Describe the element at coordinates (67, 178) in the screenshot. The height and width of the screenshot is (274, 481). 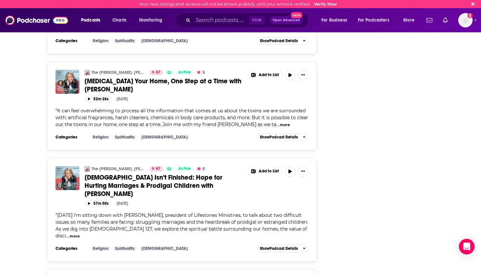
I see `a: God Isn’t Finished: Hope for Hurting Marriages & Prodigal Children with Craig Wroblewski` at that location.